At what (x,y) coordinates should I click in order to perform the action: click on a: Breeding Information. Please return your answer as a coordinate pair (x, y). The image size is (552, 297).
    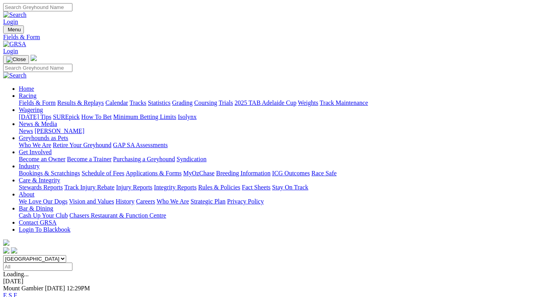
    Looking at the image, I should click on (243, 173).